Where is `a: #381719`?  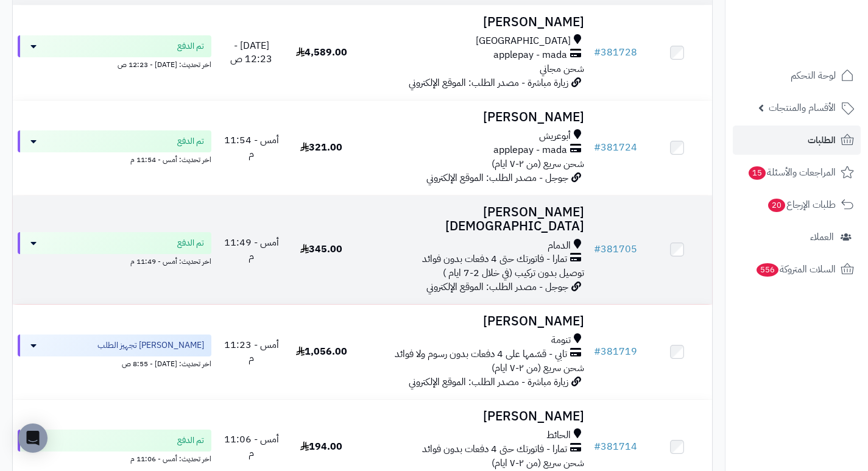
a: #381719 is located at coordinates (615, 351).